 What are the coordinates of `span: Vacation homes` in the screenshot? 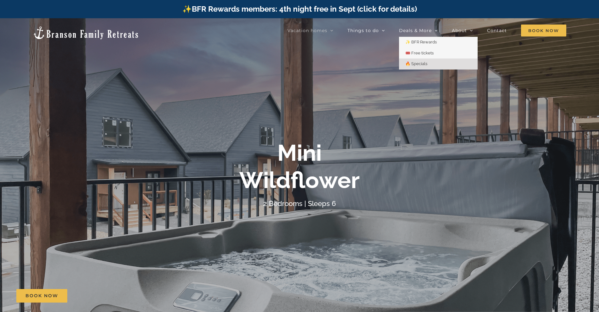 It's located at (307, 31).